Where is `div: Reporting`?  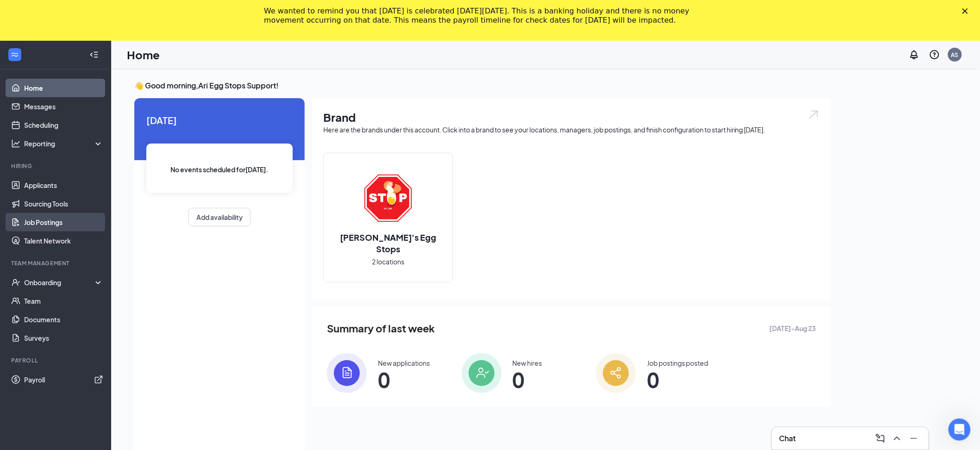 div: Reporting is located at coordinates (64, 144).